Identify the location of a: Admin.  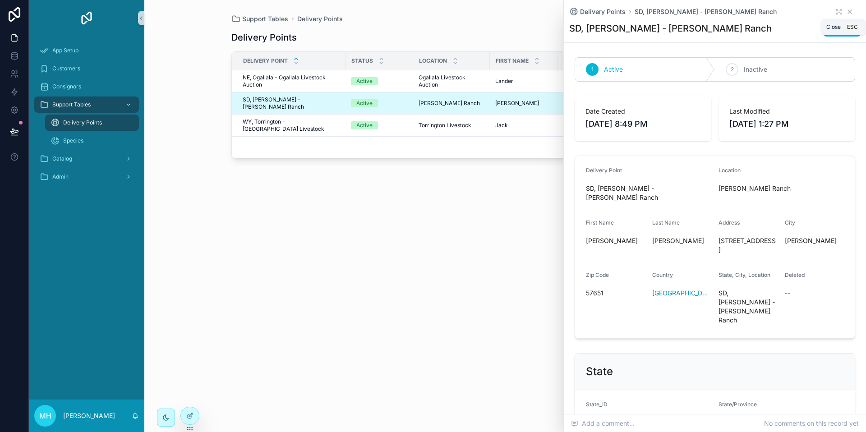
(87, 177).